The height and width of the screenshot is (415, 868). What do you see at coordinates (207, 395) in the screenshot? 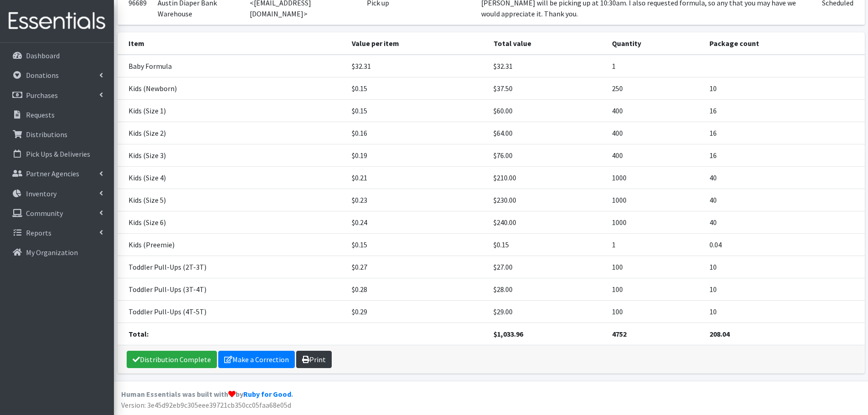
I see `strong: Human Essentials was built with by .` at bounding box center [207, 395].